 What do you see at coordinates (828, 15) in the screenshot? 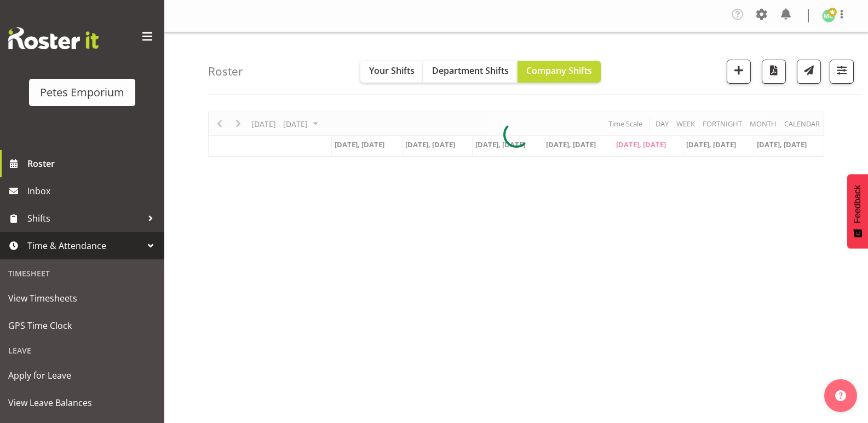
I see `img: melissa-cowen2635.jpg` at bounding box center [828, 15].